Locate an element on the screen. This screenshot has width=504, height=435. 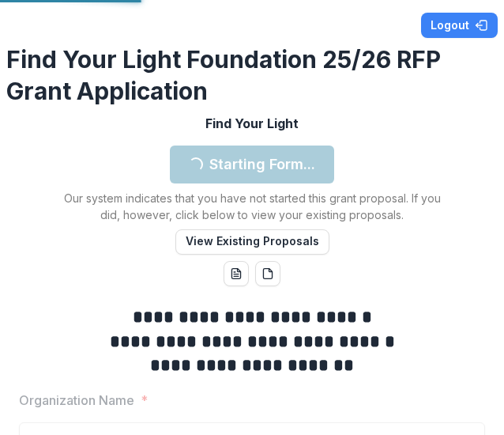
p: Our system indicates that you have not started this grant proposal. If you did, however, click be... is located at coordinates (252, 207).